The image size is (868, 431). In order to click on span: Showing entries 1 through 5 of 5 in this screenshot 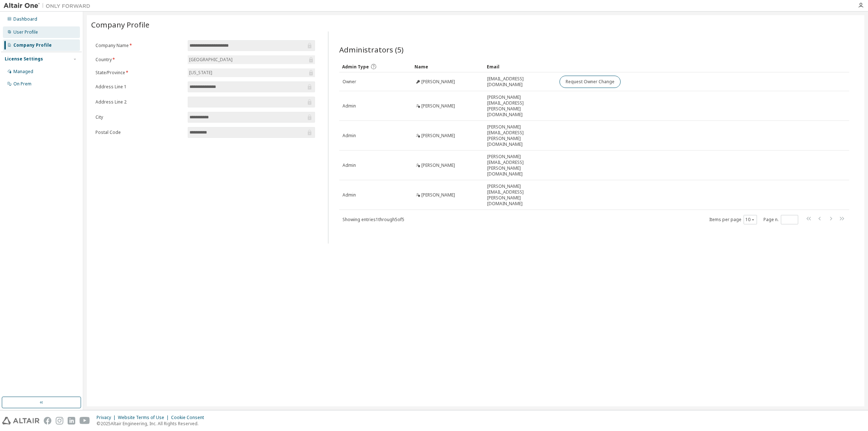, I will do `click(373, 219)`.